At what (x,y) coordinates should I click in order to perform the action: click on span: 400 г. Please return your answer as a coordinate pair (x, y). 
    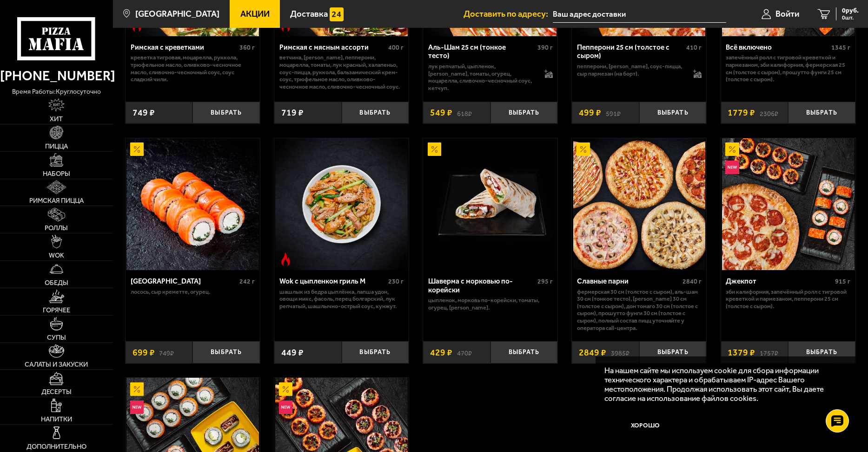
    Looking at the image, I should click on (396, 47).